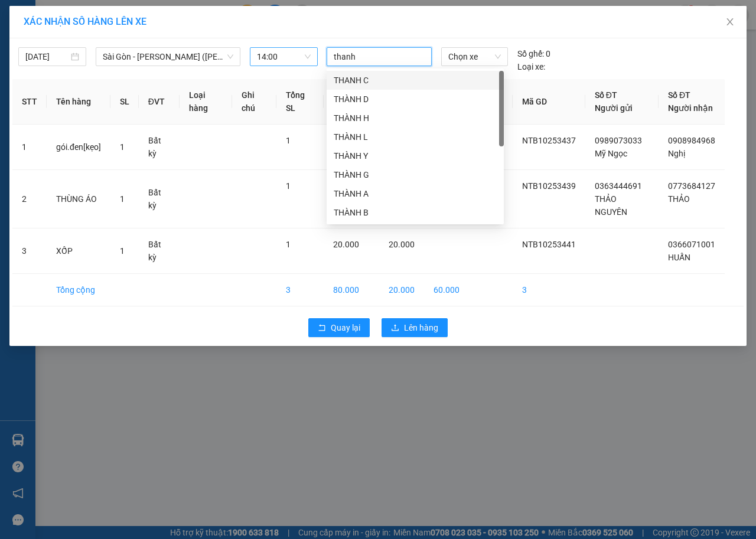  I want to click on span: 0363444691, so click(618, 186).